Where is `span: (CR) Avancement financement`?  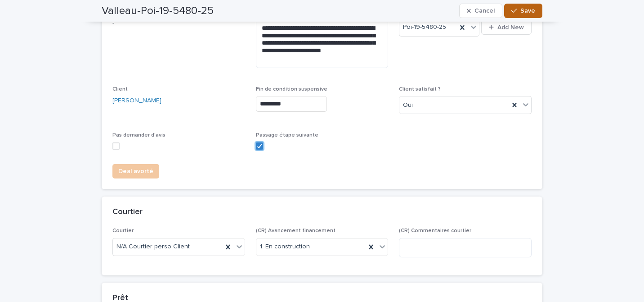
span: (CR) Avancement financement is located at coordinates (295, 230).